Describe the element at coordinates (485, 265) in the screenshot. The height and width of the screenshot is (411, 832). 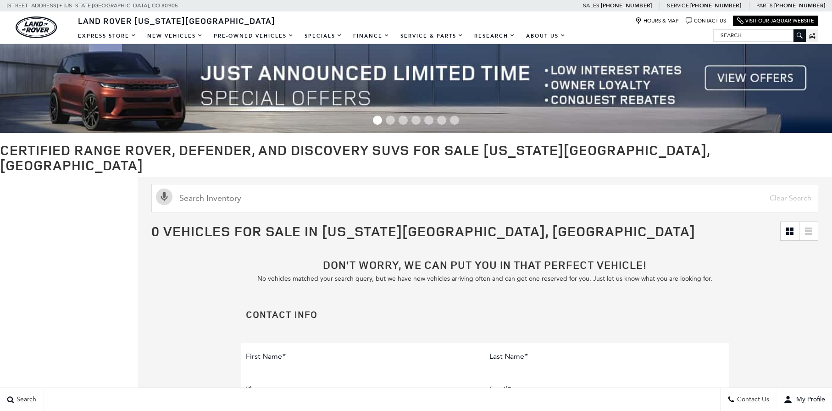
I see `h2: Don’t worry, we can put you in that perfect vehicle!` at that location.